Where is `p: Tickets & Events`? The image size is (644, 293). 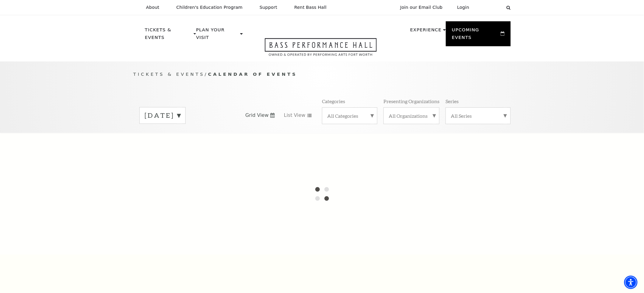
p: Tickets & Events is located at coordinates (168, 36).